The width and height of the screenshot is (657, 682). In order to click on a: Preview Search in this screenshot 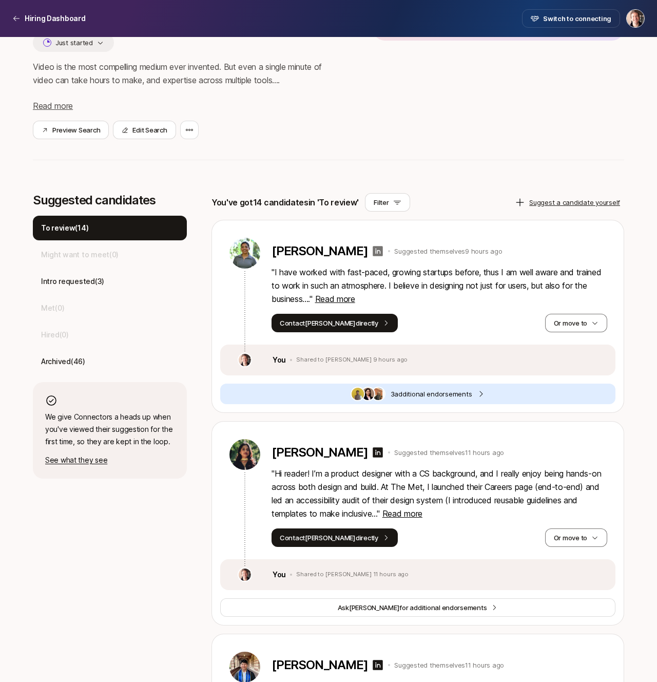, I will do `click(71, 130)`.